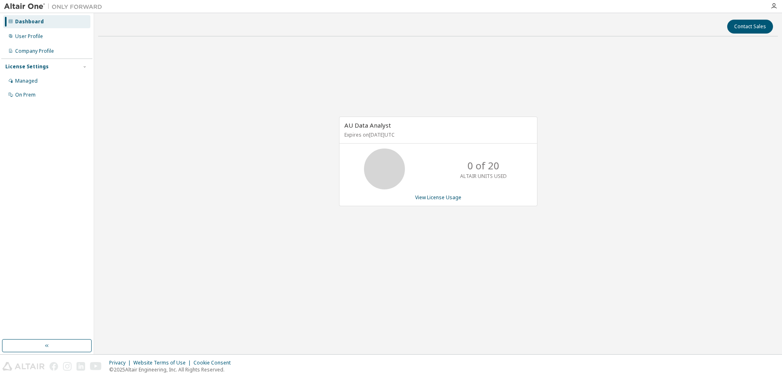 This screenshot has width=782, height=378. I want to click on div: Dashboard, so click(29, 22).